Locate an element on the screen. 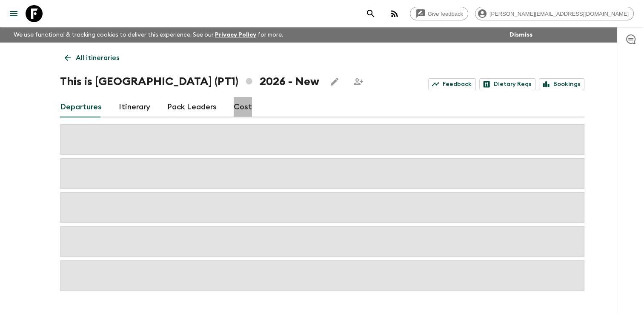  a: Itinerary is located at coordinates (134, 108).